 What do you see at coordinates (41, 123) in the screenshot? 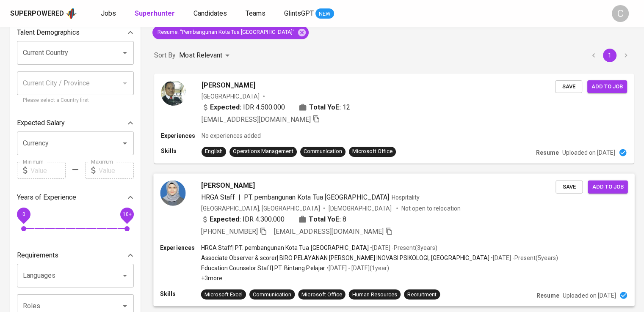
I see `p: Expected Salary` at bounding box center [41, 123].